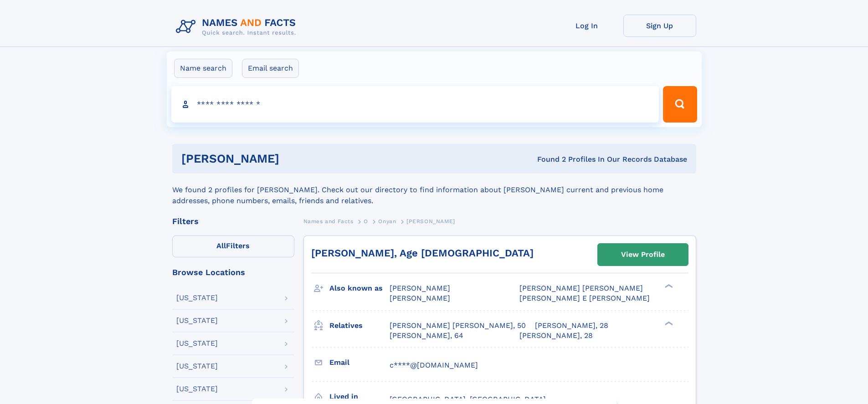  Describe the element at coordinates (366, 221) in the screenshot. I see `span: O` at that location.